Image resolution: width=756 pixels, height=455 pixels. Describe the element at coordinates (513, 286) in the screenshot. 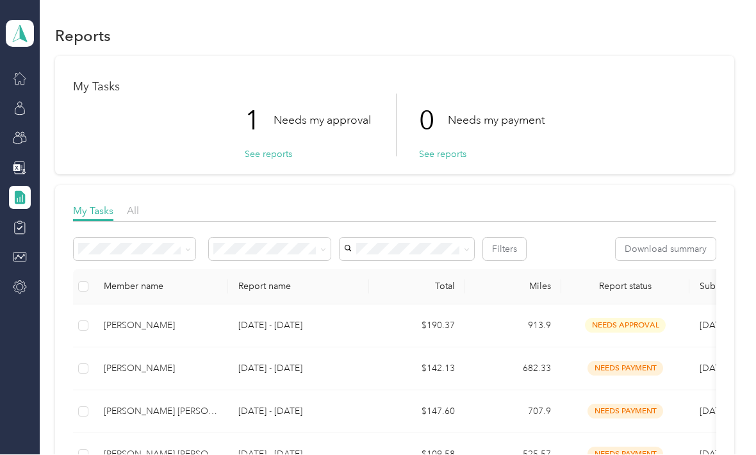

I see `div: Miles` at that location.